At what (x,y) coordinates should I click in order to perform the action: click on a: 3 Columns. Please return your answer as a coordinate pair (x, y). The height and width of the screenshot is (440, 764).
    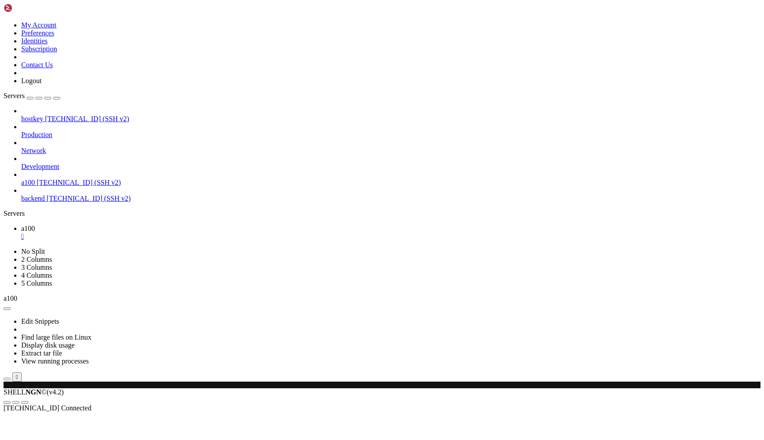
    Looking at the image, I should click on (37, 267).